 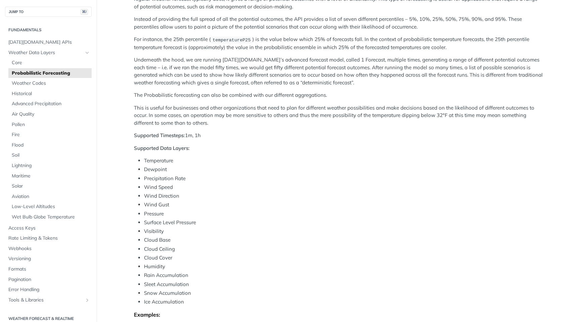 What do you see at coordinates (343, 293) in the screenshot?
I see `li: Snow Accumulation` at bounding box center [343, 293].